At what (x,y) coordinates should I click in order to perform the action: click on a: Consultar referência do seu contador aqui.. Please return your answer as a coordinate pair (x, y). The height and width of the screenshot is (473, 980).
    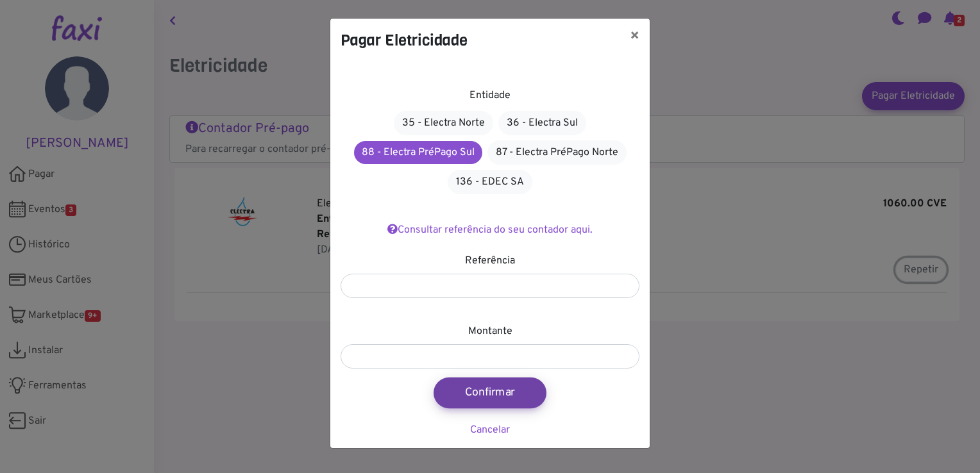
    Looking at the image, I should click on (490, 230).